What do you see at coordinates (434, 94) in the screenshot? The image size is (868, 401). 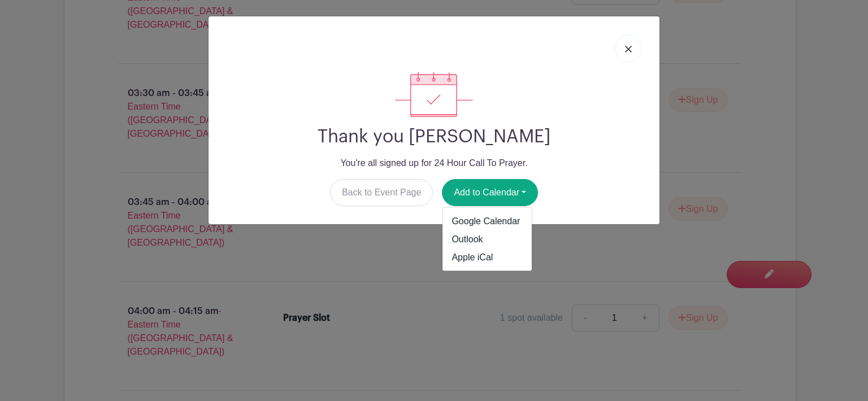 I see `img: signup_complete-c468d5dda3e2740ee63a24cb0ba0d3ce5d8a4ecd24259e683200fb1569d990c8.svg` at bounding box center [434, 94].